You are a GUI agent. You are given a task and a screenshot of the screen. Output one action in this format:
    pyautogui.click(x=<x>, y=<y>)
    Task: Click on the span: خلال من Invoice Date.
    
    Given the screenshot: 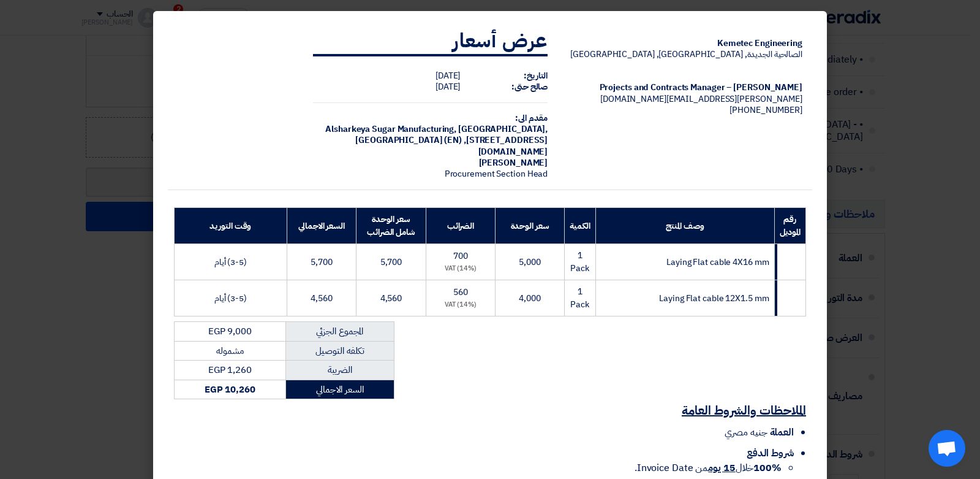 What is the action you would take?
    pyautogui.click(x=708, y=468)
    